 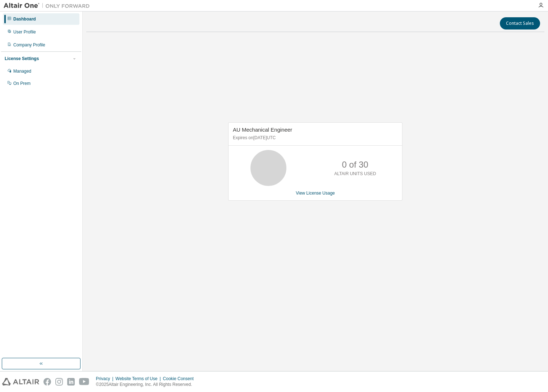 What do you see at coordinates (24, 32) in the screenshot?
I see `div: User Profile` at bounding box center [24, 32].